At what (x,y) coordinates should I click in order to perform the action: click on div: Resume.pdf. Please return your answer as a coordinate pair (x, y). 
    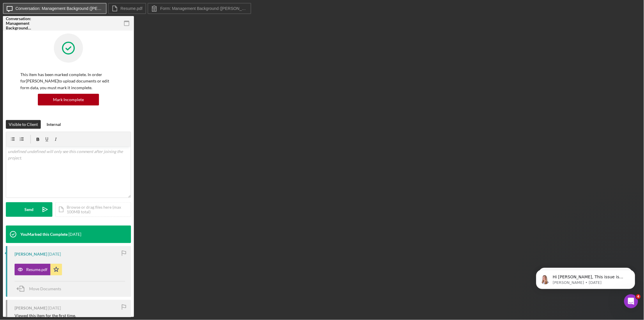
    Looking at the image, I should click on (37, 270).